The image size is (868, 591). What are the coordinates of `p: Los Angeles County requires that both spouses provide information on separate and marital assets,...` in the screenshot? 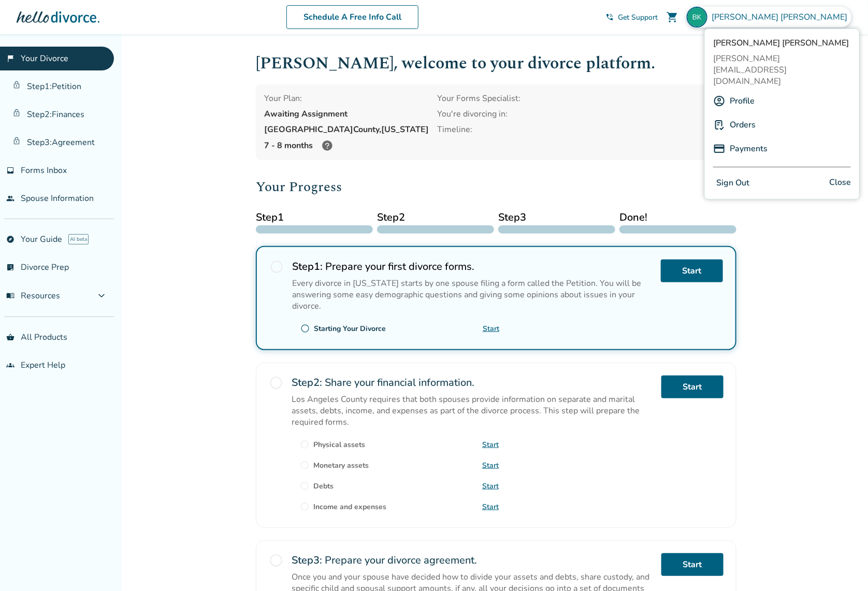 It's located at (472, 411).